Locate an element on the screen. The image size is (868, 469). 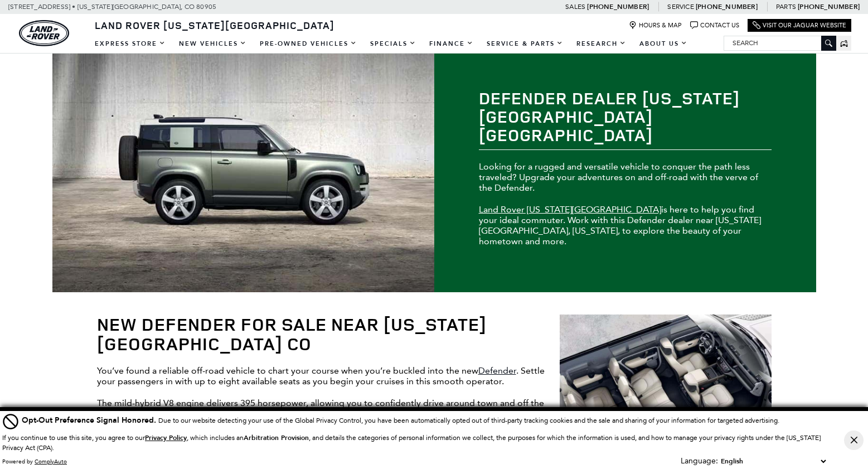
p: You’ve found a reliable off-road vehicle to chart your course when you’re buckled into the new . ... is located at coordinates (434, 376).